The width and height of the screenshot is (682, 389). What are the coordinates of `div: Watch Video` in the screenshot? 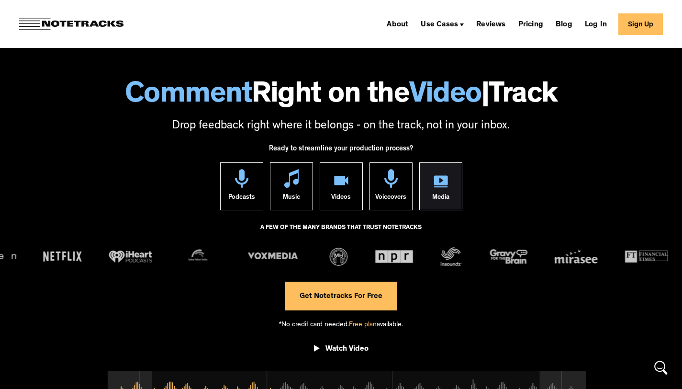 It's located at (347, 349).